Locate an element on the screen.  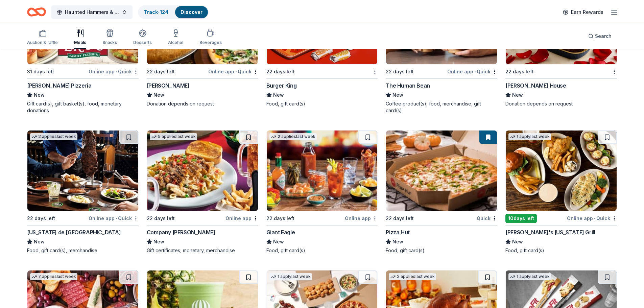
div: Alcohol is located at coordinates (175, 43).